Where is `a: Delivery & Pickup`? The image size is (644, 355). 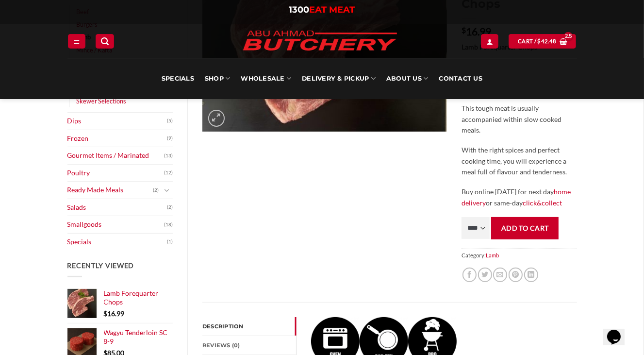 a: Delivery & Pickup is located at coordinates (339, 79).